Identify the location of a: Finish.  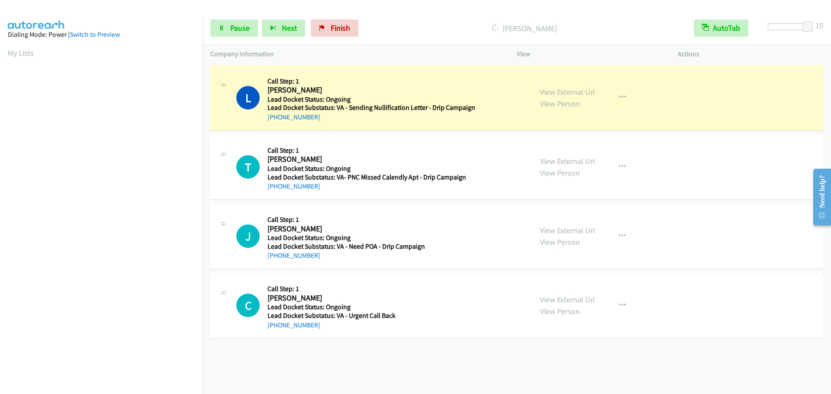
(335, 28).